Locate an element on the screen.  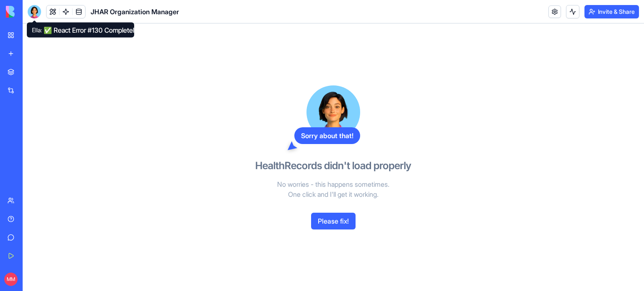
h3: HealthRecords didn't load properly is located at coordinates (333, 166).